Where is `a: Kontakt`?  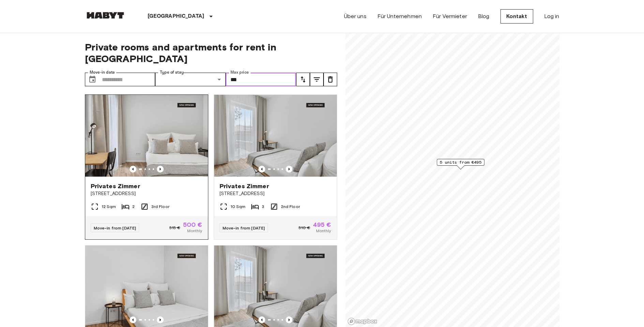 a: Kontakt is located at coordinates (517, 16).